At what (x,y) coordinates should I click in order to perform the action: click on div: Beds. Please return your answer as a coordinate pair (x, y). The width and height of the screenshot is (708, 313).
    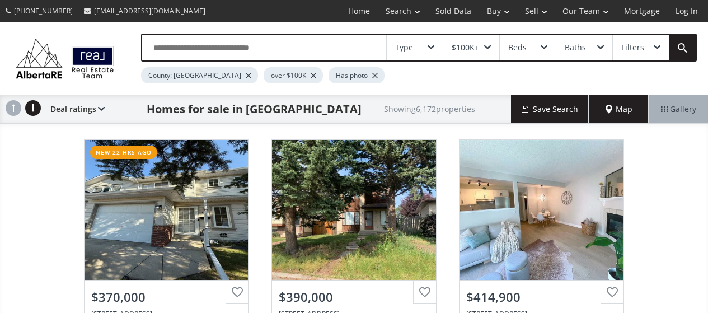
    Looking at the image, I should click on (517, 48).